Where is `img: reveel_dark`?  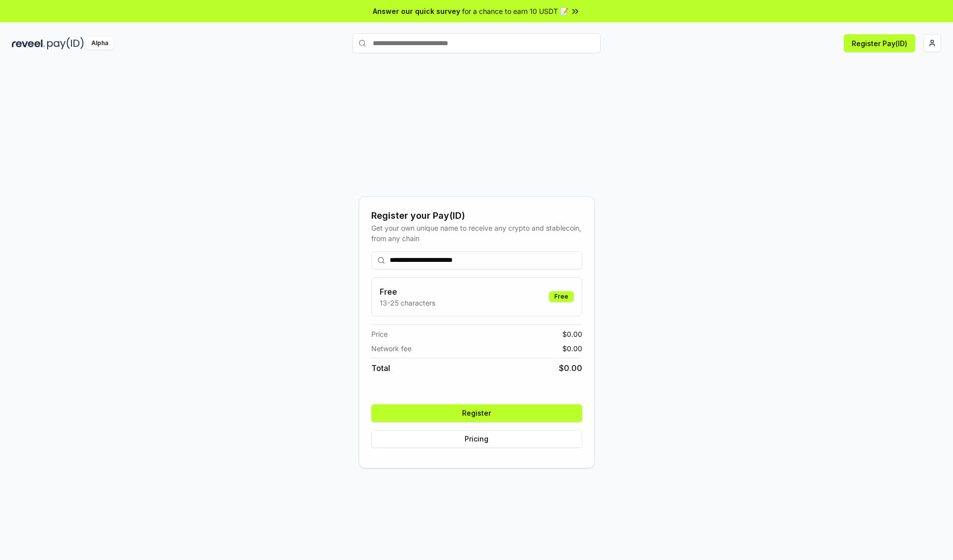
img: reveel_dark is located at coordinates (29, 43).